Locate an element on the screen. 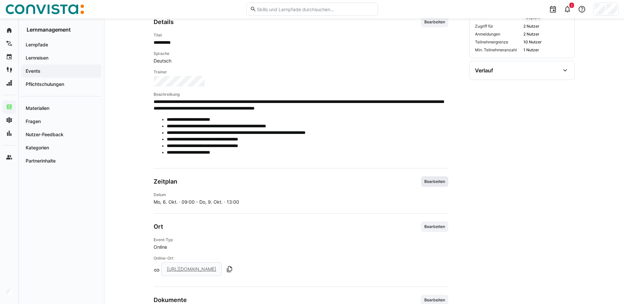 The image size is (624, 304). h4: Online-Ort is located at coordinates (301, 258).